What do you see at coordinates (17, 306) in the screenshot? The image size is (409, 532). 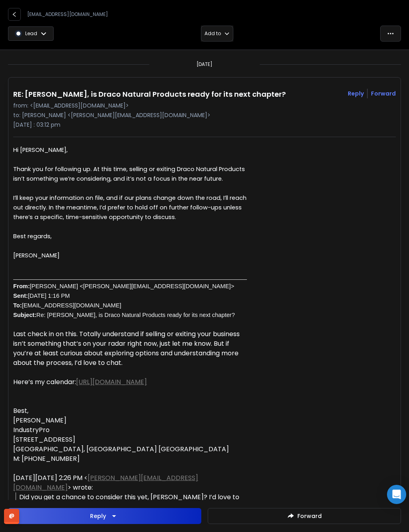 I see `b: To:` at bounding box center [17, 306].